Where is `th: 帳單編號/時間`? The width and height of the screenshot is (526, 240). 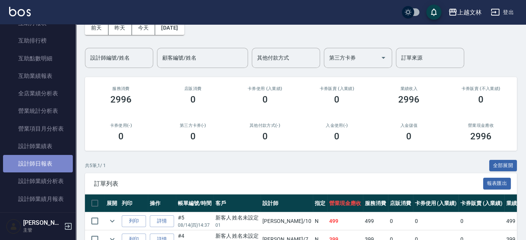 th: 帳單編號/時間 is located at coordinates (195, 203).